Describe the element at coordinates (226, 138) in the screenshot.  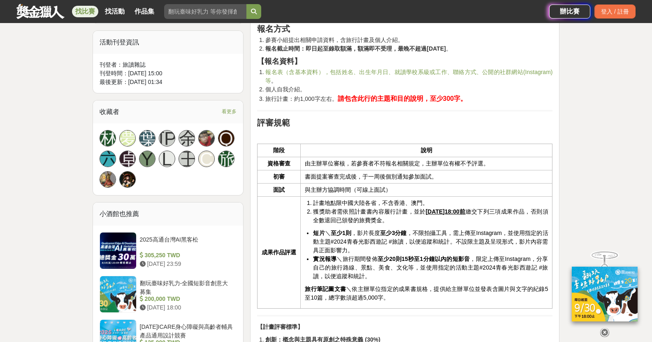
I see `a: Q` at that location.